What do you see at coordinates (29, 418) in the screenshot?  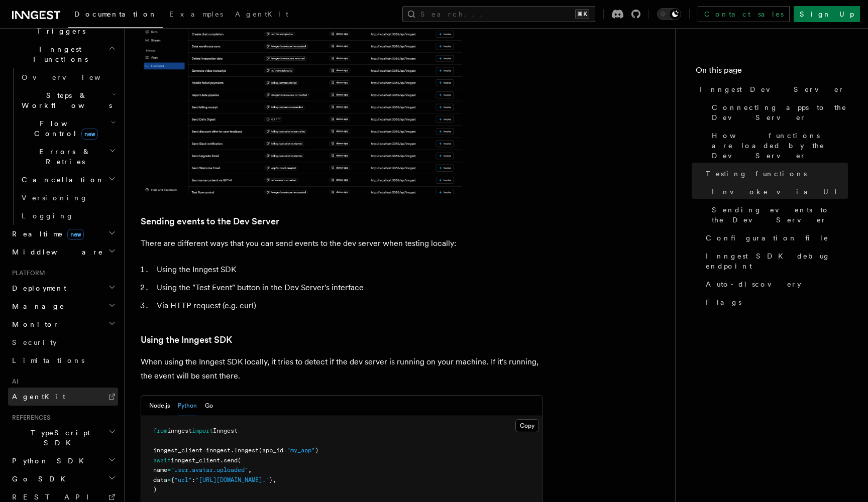 I see `span: References` at bounding box center [29, 418].